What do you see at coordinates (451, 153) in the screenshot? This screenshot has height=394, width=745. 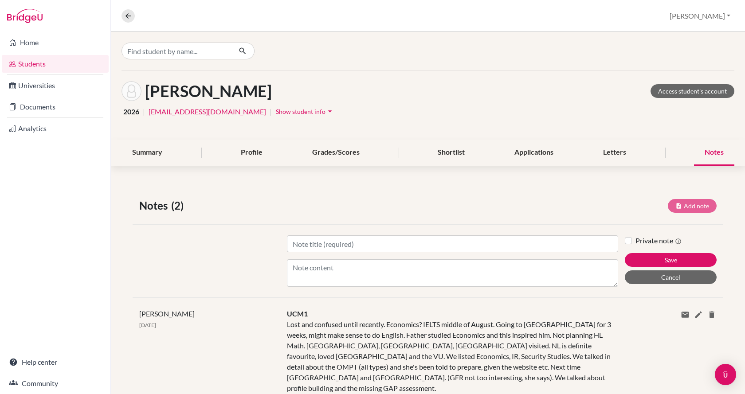 I see `div: Shortlist` at bounding box center [451, 153].